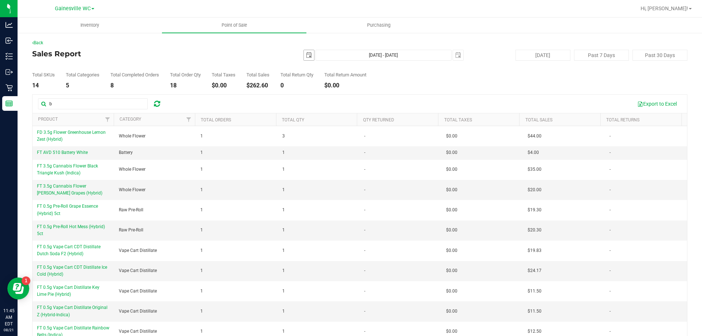  Describe the element at coordinates (9, 330) in the screenshot. I see `p: 08/21` at that location.